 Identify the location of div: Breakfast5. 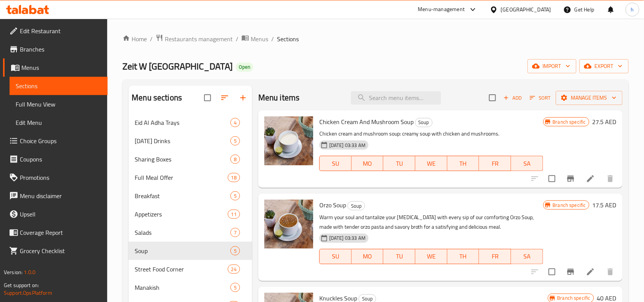
(190, 196).